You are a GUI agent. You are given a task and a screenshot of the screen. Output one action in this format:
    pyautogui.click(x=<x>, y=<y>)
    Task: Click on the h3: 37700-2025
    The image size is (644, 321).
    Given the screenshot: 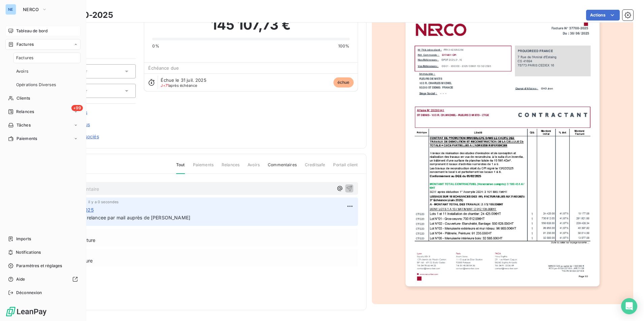 What is the action you would take?
    pyautogui.click(x=88, y=15)
    